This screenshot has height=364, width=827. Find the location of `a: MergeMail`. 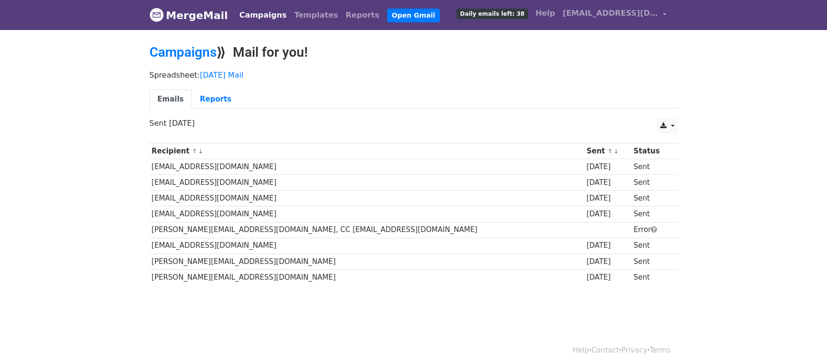

a: MergeMail is located at coordinates (188, 15).